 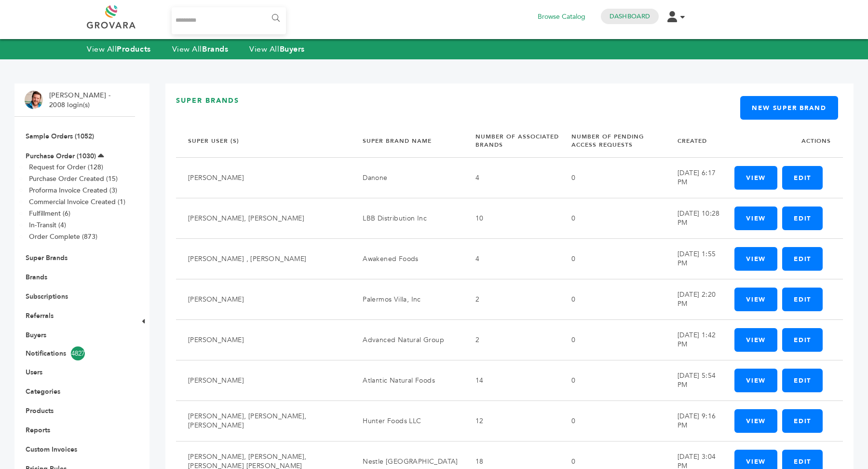 What do you see at coordinates (630, 16) in the screenshot?
I see `a: Dashboard` at bounding box center [630, 16].